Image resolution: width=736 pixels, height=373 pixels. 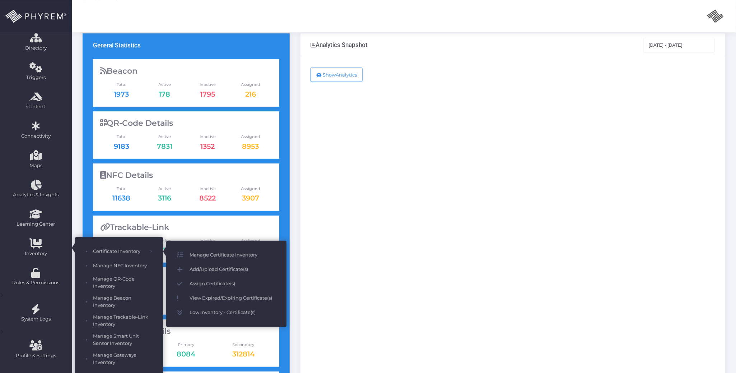 I want to click on button: ShowAnalytics, so click(x=336, y=75).